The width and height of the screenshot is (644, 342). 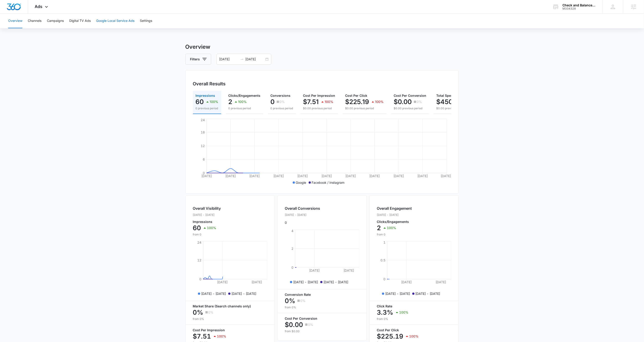 I want to click on tspan: 18, so click(x=203, y=132).